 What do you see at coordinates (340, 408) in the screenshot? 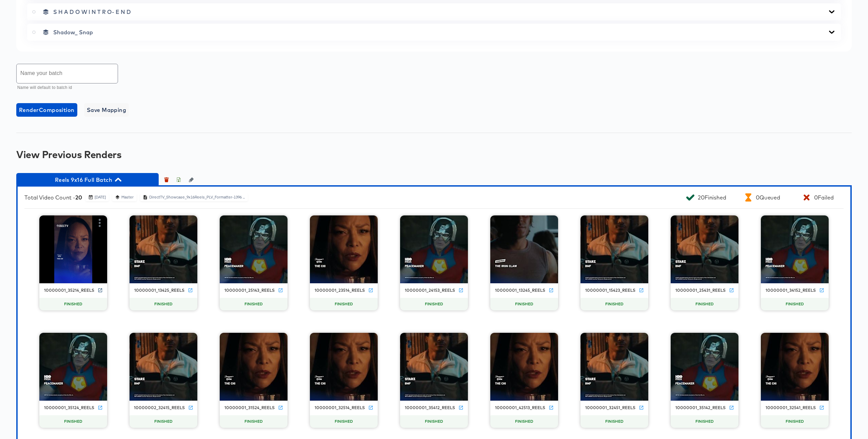
I see `div: 10000001_32514_reels` at bounding box center [340, 408].